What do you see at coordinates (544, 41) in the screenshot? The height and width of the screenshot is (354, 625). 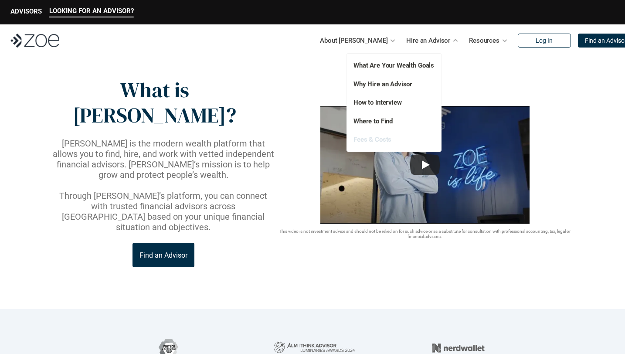 I see `a: Log In` at bounding box center [544, 41].